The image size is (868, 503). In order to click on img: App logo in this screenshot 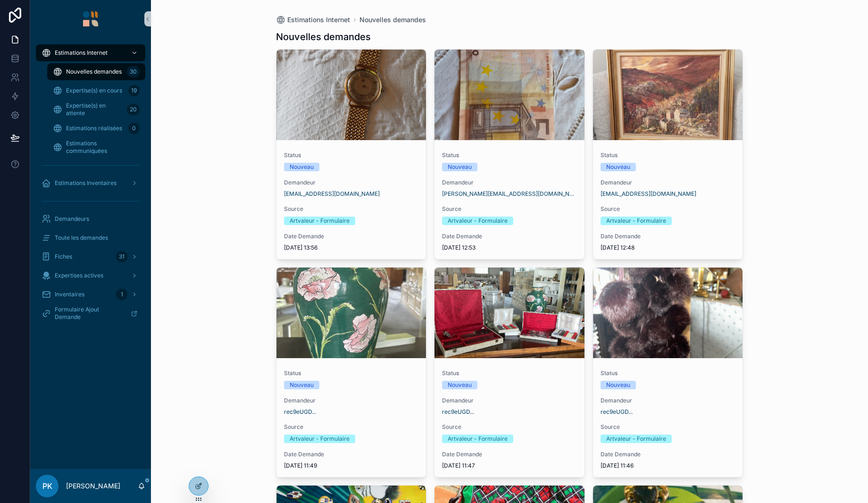, I will do `click(91, 19)`.